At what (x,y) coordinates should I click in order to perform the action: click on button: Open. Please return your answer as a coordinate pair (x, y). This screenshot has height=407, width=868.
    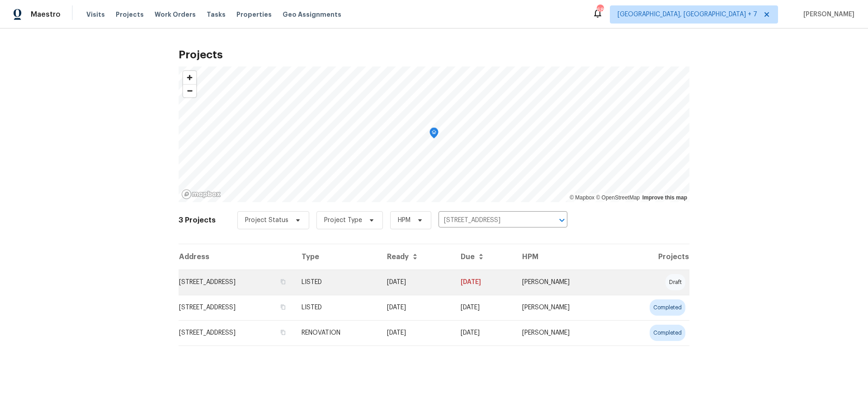
    Looking at the image, I should click on (562, 221).